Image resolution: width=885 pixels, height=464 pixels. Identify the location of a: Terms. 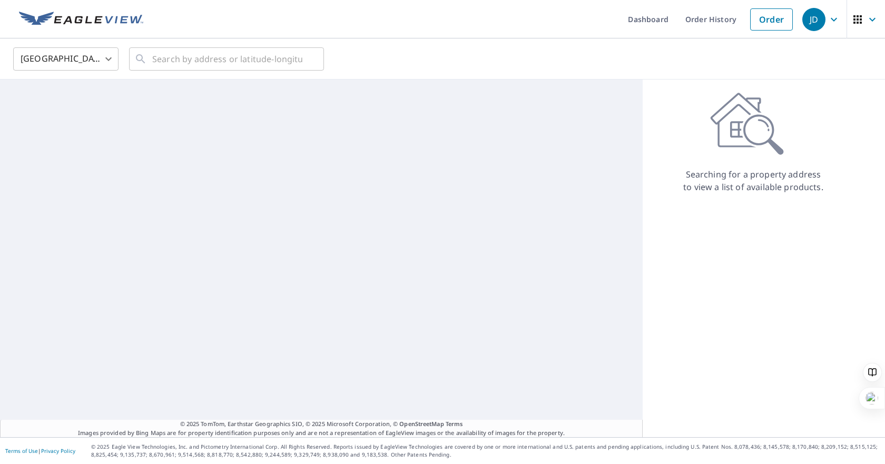
(454, 424).